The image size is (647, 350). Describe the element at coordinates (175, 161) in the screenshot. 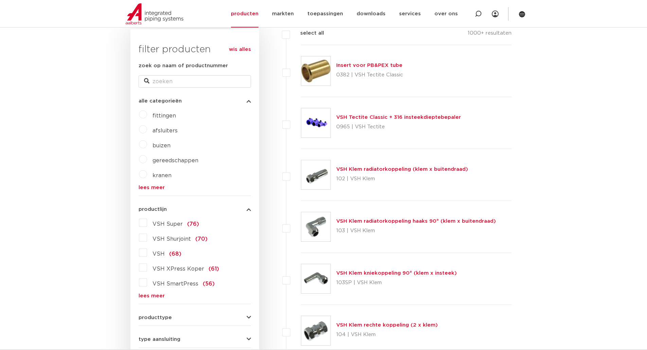

I see `span: gereedschappen` at that location.